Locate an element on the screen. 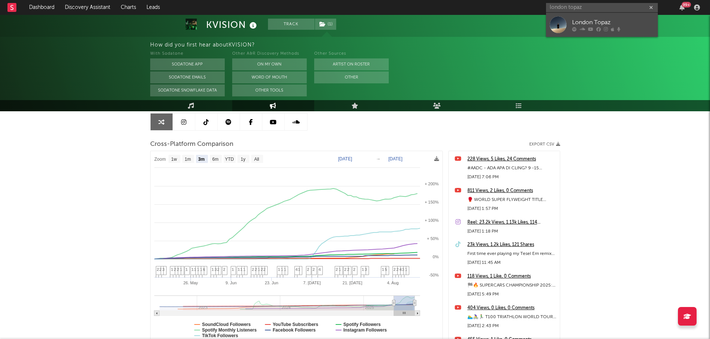 Image resolution: width=710 pixels, height=339 pixels. text: TikTok Followers is located at coordinates (220, 336).